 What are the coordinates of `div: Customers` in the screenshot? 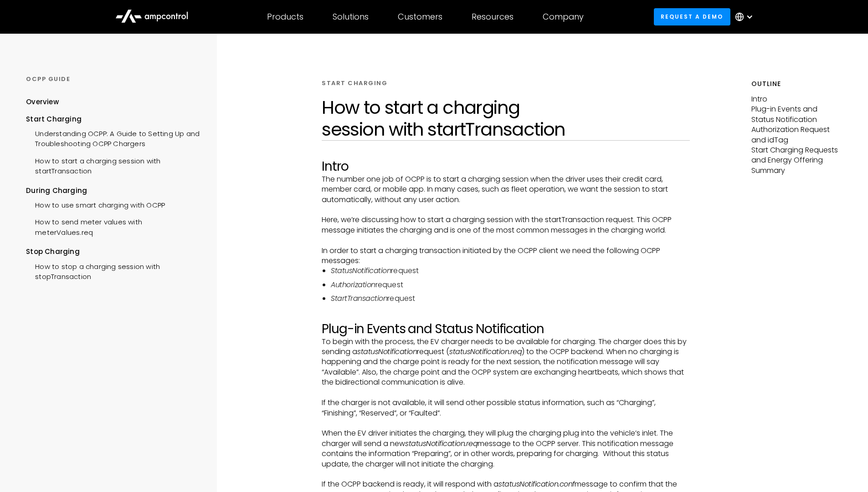 It's located at (420, 17).